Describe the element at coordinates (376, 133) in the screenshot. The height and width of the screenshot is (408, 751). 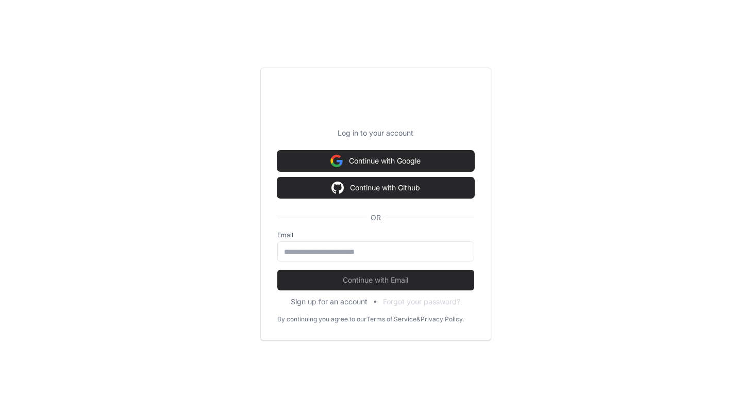
I see `p: Log in to your account` at that location.